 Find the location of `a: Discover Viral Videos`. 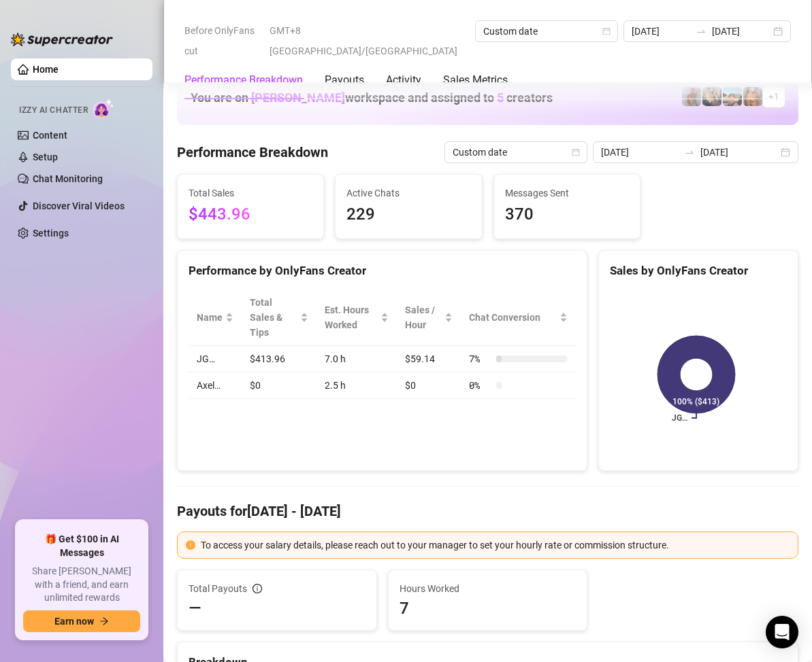

a: Discover Viral Videos is located at coordinates (78, 206).